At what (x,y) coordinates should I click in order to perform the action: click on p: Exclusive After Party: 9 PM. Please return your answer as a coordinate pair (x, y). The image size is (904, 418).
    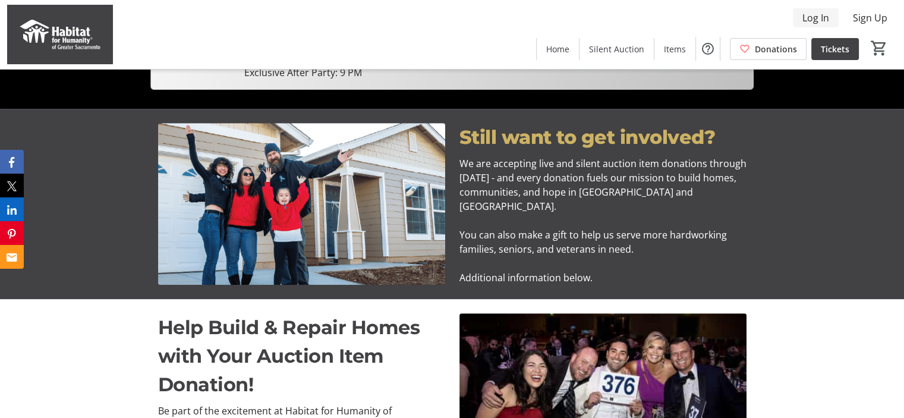
    Looking at the image, I should click on (303, 73).